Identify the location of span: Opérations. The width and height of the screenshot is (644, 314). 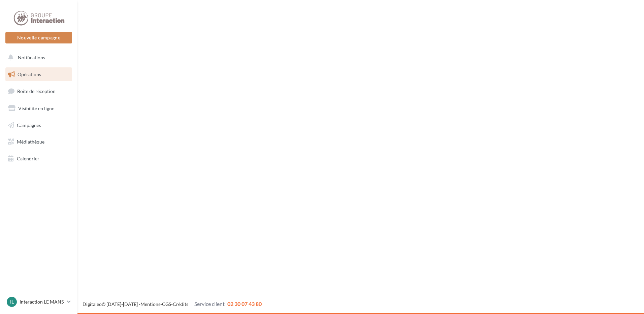
(29, 74).